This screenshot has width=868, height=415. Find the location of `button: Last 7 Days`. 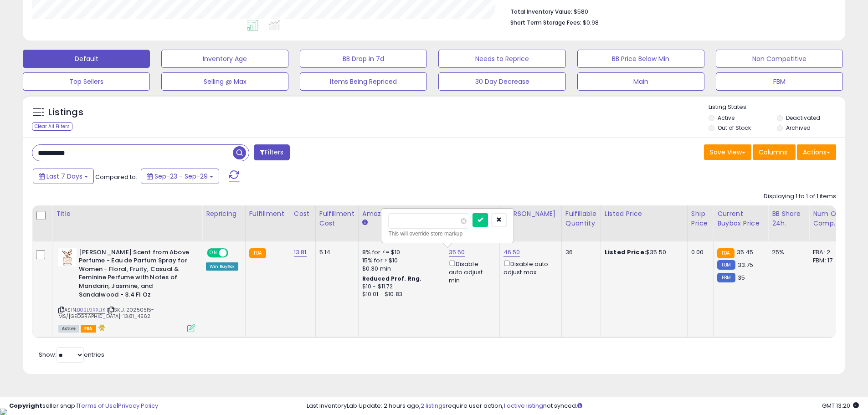

button: Last 7 Days is located at coordinates (63, 176).